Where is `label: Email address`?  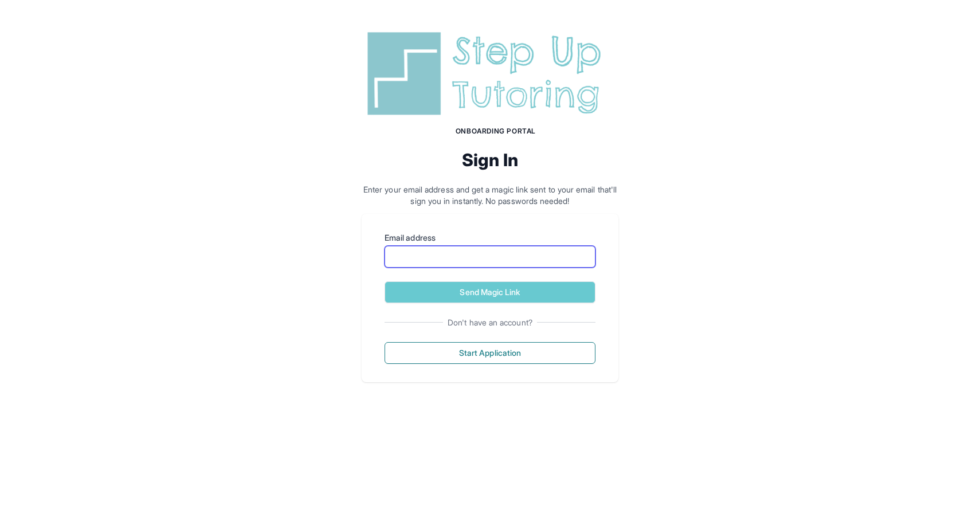 label: Email address is located at coordinates (490, 237).